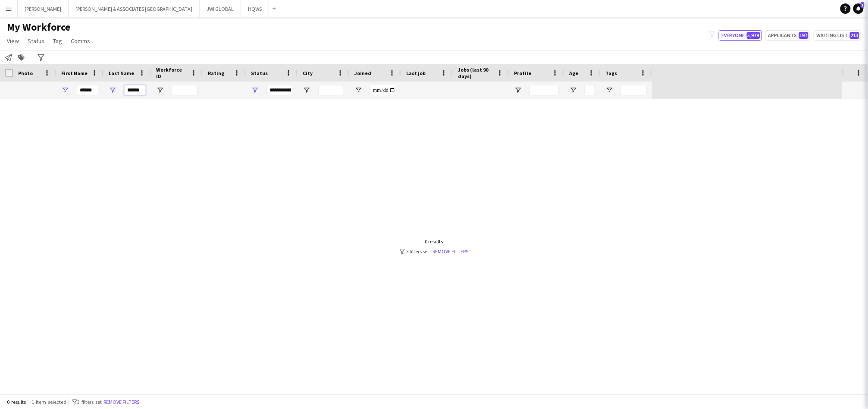 The height and width of the screenshot is (409, 868). I want to click on span: 197, so click(804, 35).